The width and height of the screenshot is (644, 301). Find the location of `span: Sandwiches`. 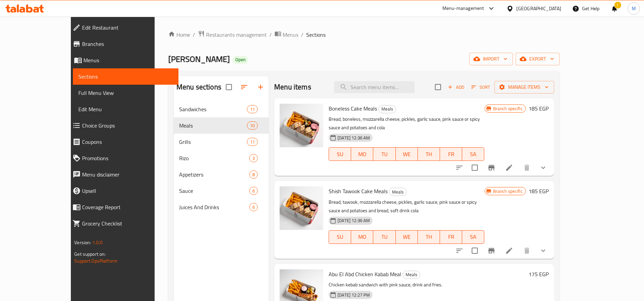

span: Sandwiches is located at coordinates (213, 109).